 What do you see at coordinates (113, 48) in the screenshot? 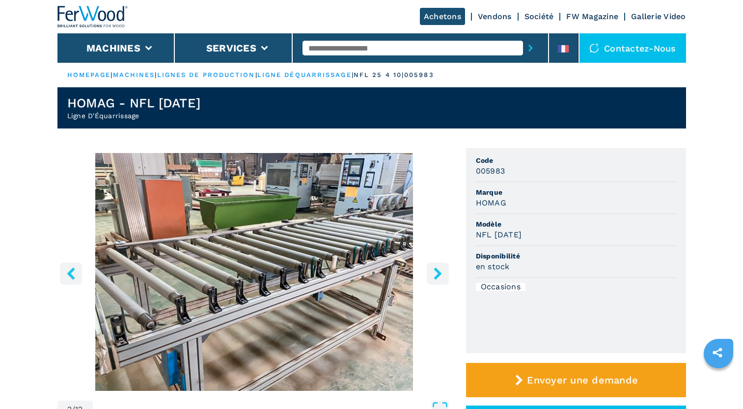
I see `button: Machines` at bounding box center [113, 48].